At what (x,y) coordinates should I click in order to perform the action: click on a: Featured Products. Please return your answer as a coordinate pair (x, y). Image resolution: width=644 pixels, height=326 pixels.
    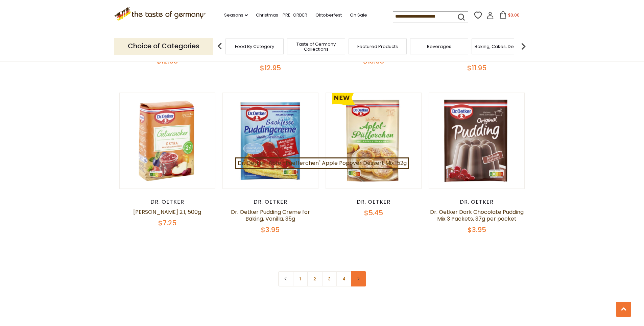
    Looking at the image, I should click on (377, 46).